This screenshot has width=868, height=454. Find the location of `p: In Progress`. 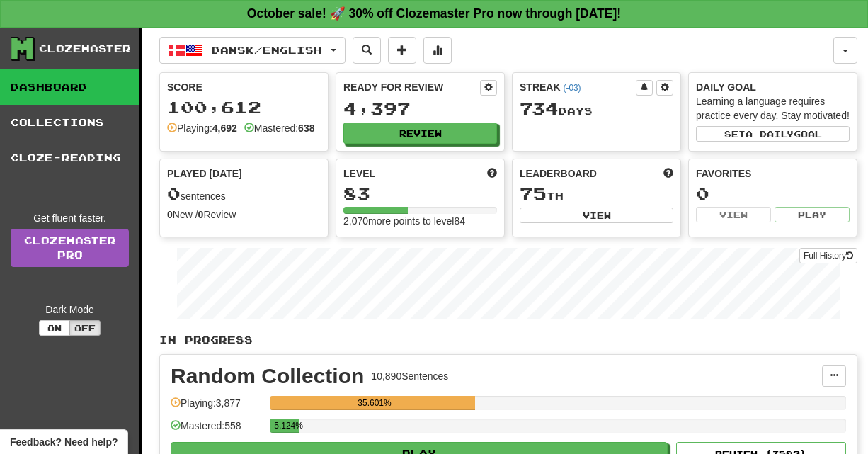

p: In Progress is located at coordinates (508, 340).